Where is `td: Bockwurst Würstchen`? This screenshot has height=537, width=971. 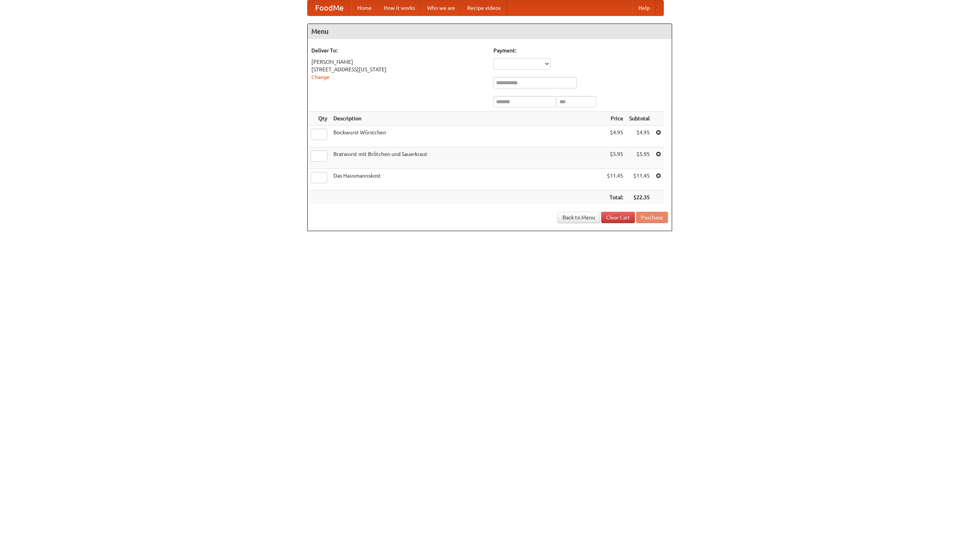 td: Bockwurst Würstchen is located at coordinates (467, 136).